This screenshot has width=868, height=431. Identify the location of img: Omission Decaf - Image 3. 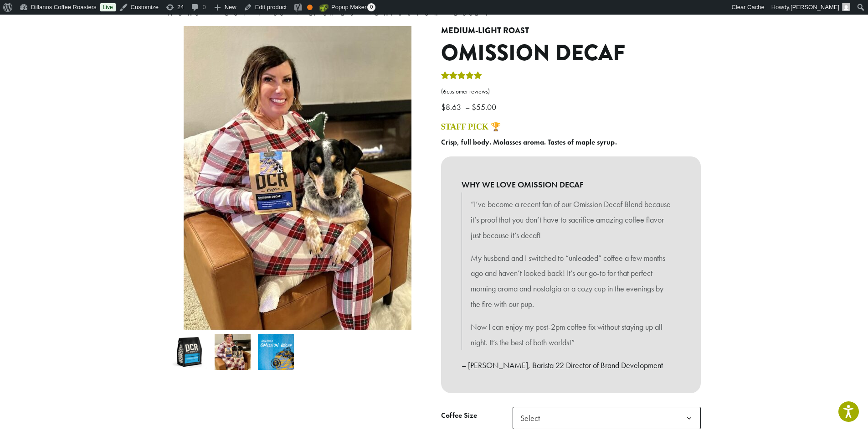
(276, 352).